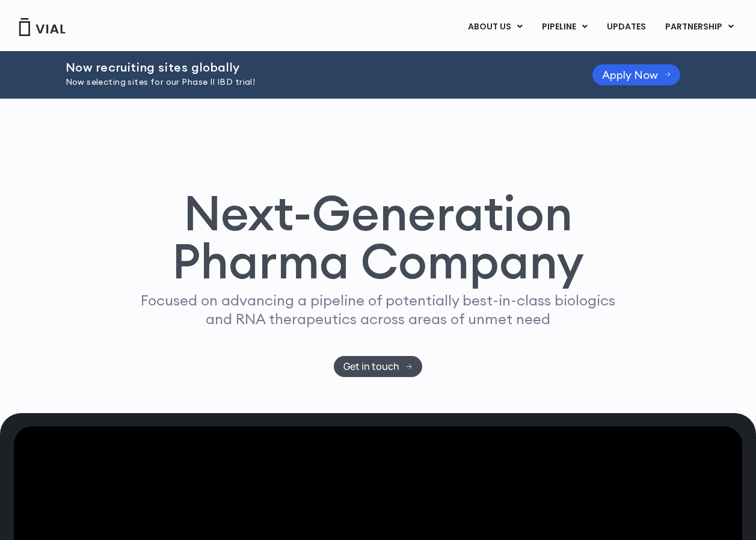  Describe the element at coordinates (636, 74) in the screenshot. I see `a: Apply Now` at that location.